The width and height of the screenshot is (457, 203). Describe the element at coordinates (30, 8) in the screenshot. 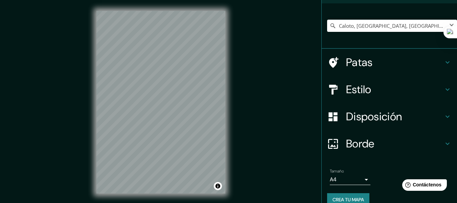

I see `font: Contáctenos` at that location.